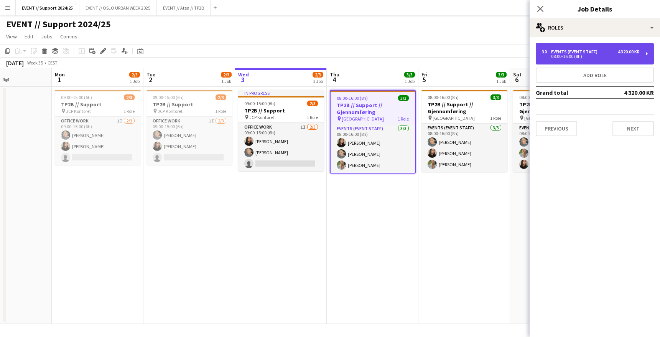 This screenshot has height=337, width=660. Describe the element at coordinates (628, 52) in the screenshot. I see `div: 4 320.00 KR` at that location.